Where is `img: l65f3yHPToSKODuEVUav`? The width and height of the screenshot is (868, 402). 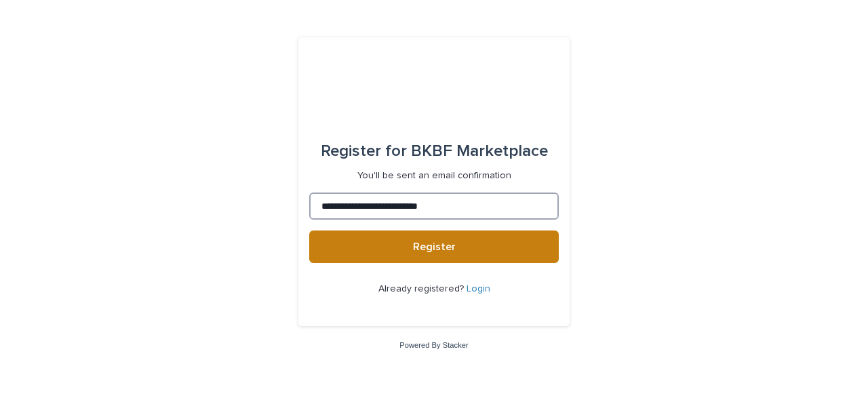 img: l65f3yHPToSKODuEVUav is located at coordinates (434, 90).